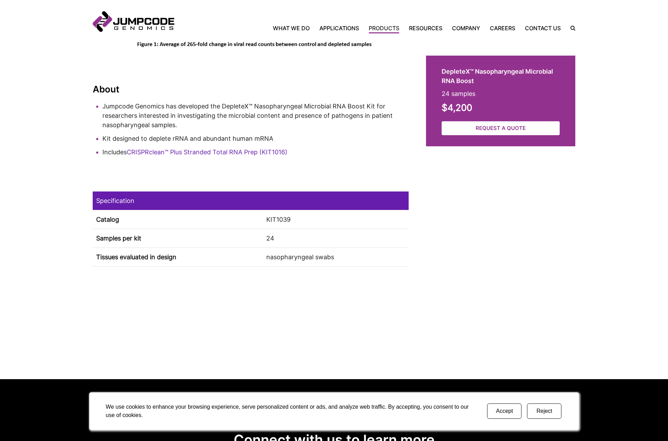 The width and height of the screenshot is (668, 441). Describe the element at coordinates (256, 152) in the screenshot. I see `li: Includes` at that location.